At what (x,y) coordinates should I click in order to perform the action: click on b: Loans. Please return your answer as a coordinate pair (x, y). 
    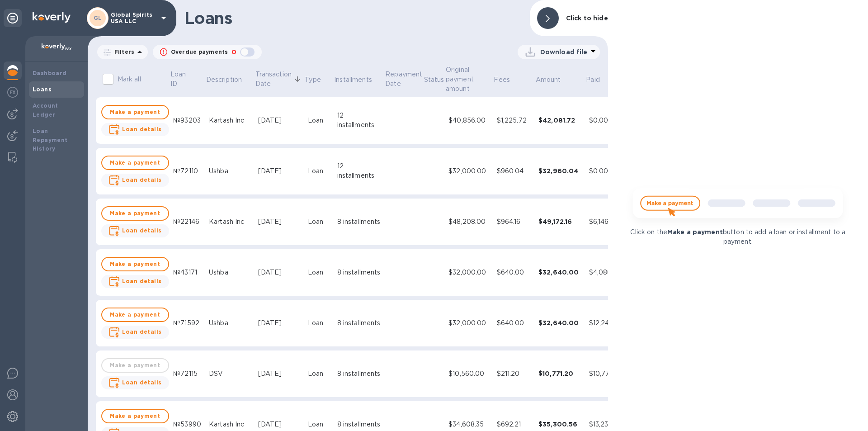
    Looking at the image, I should click on (42, 89).